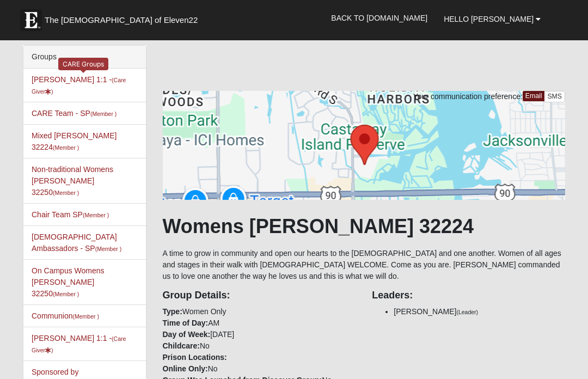 Image resolution: width=588 pixels, height=379 pixels. Describe the element at coordinates (467, 312) in the screenshot. I see `small: (Leader)` at that location.